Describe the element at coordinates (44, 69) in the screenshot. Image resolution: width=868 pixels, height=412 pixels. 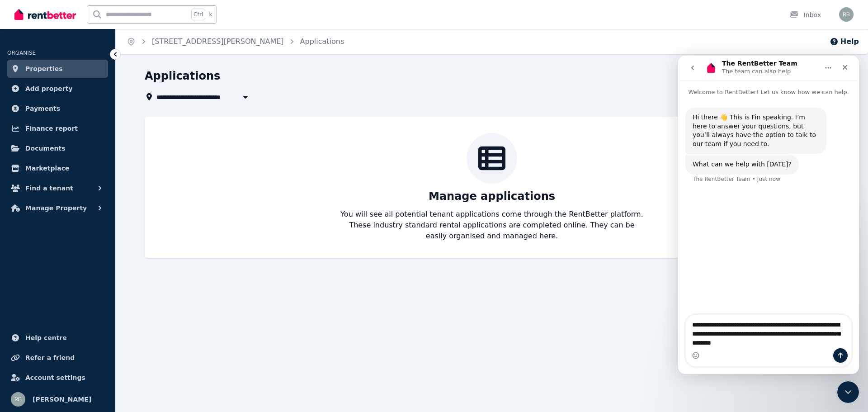
I see `span: Properties` at that location.